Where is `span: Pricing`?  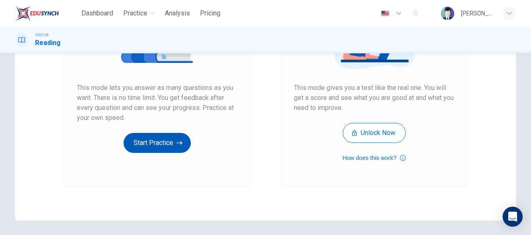 span: Pricing is located at coordinates (210, 13).